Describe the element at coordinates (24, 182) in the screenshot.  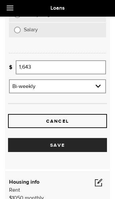
I see `b: Housing info` at that location.